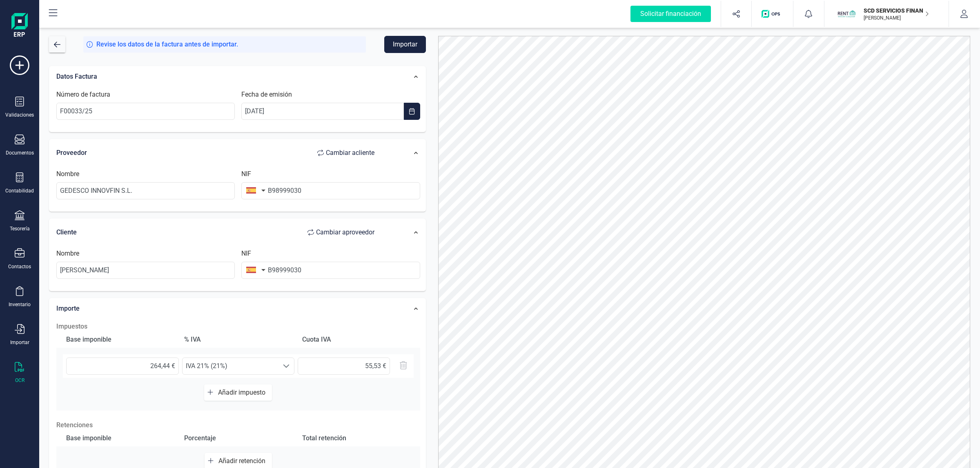 The width and height of the screenshot is (980, 468). What do you see at coordinates (19, 304) in the screenshot?
I see `div: Inventario` at bounding box center [19, 304].